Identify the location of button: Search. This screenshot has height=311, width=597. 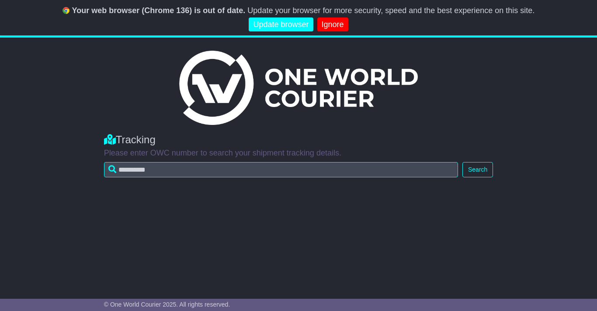
(478, 170).